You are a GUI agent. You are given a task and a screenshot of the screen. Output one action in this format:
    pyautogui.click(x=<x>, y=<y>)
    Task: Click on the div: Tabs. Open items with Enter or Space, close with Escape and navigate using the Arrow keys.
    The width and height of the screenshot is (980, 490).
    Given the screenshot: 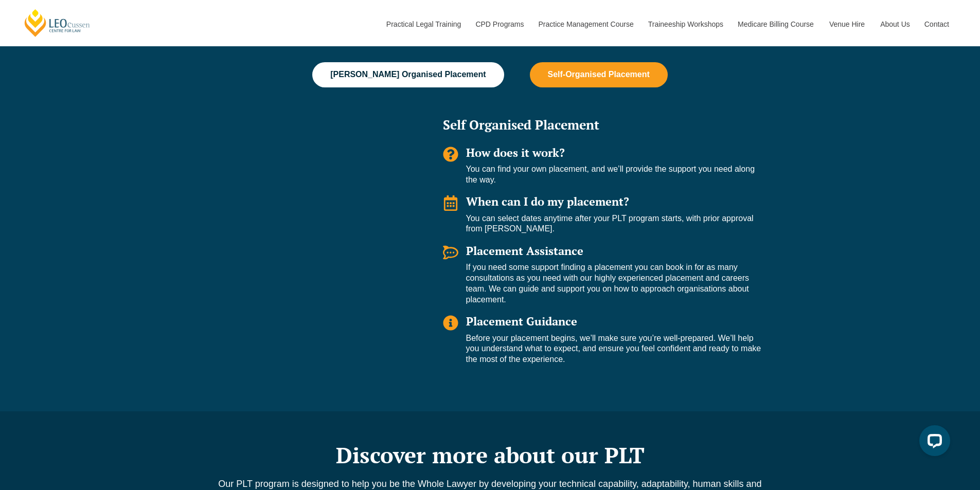 What is the action you would take?
    pyautogui.click(x=490, y=221)
    